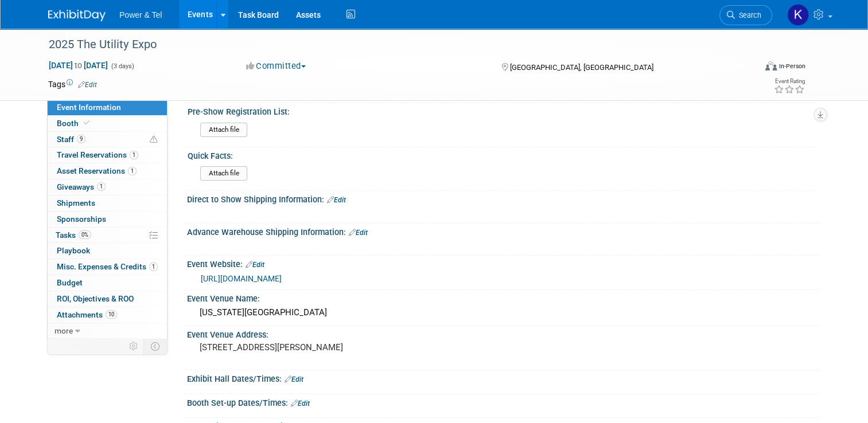 The width and height of the screenshot is (868, 423). I want to click on td: Tags, so click(72, 84).